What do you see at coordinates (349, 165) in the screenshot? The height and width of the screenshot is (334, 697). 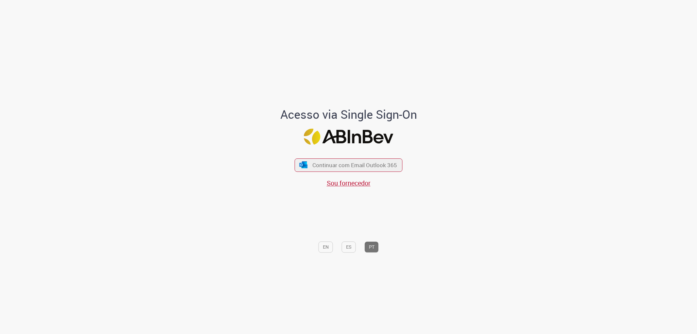 I see `button: ícone Azure/Microsoft 360 Continuar com Email Outlook 365` at bounding box center [349, 165].